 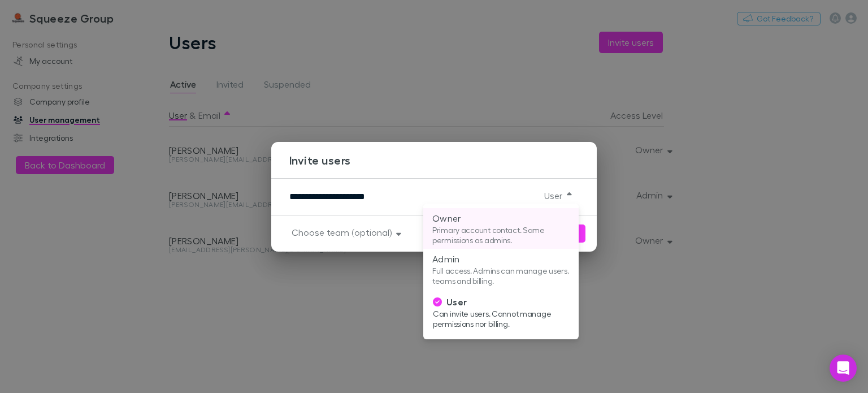 What do you see at coordinates (501, 228) in the screenshot?
I see `li: OwnerPrimary account contact. Same permissions as admins.` at bounding box center [501, 228].